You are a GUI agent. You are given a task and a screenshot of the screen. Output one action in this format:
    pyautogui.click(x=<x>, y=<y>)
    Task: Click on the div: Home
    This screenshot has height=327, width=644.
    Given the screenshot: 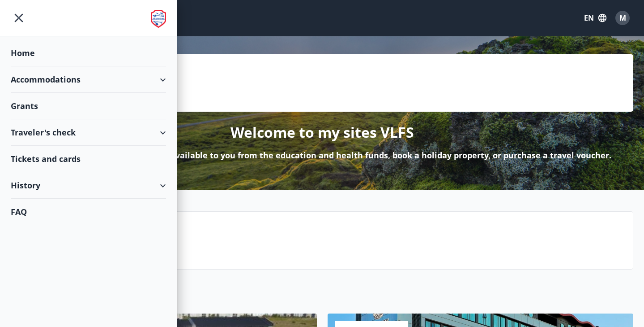 What is the action you would take?
    pyautogui.click(x=88, y=53)
    